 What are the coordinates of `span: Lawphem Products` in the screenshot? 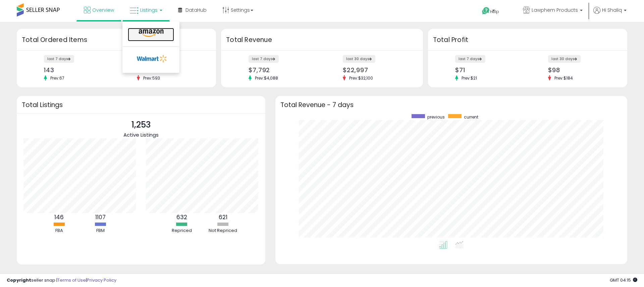 It's located at (555, 10).